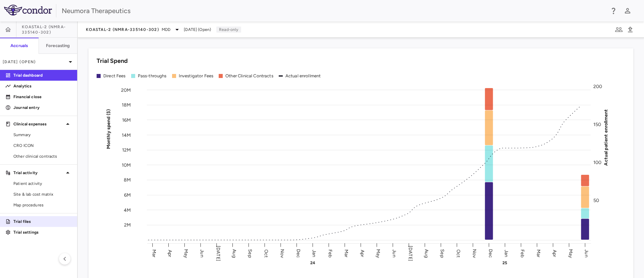 The height and width of the screenshot is (278, 644). Describe the element at coordinates (127, 150) in the screenshot. I see `tspan: 12M` at that location.